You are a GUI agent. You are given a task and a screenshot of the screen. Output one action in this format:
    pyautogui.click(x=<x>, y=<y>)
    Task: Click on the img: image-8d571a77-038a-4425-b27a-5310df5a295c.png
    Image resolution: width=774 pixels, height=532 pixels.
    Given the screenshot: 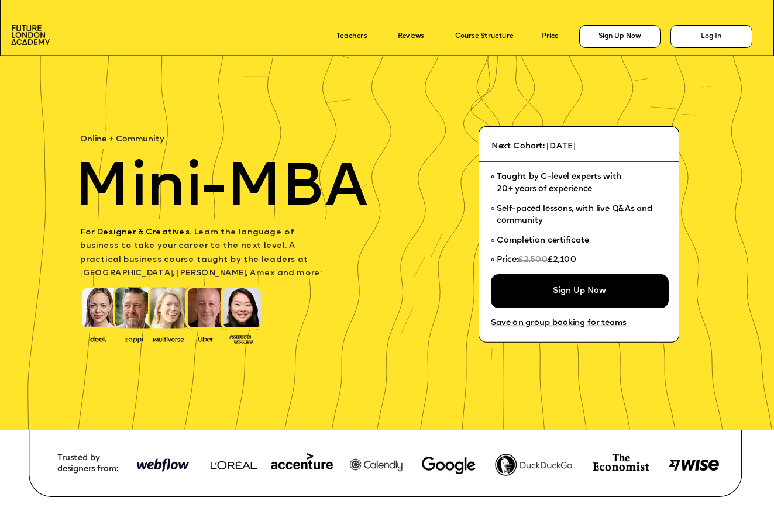 What is the action you would take?
    pyautogui.click(x=693, y=465)
    